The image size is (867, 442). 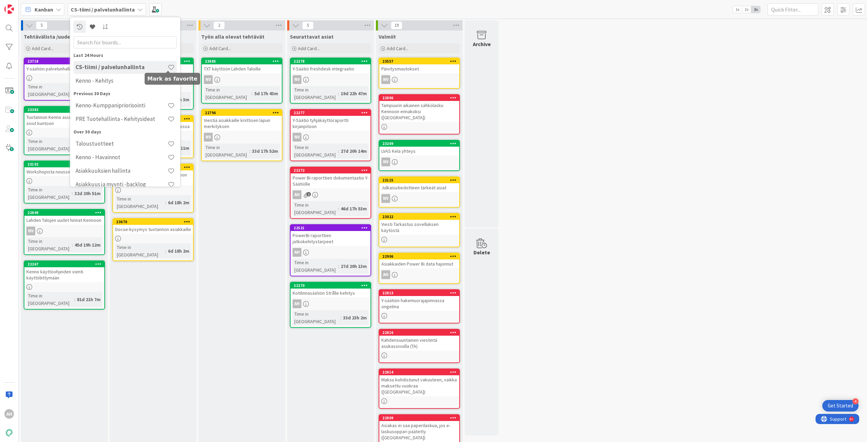 I want to click on div: 22277, so click(x=331, y=113).